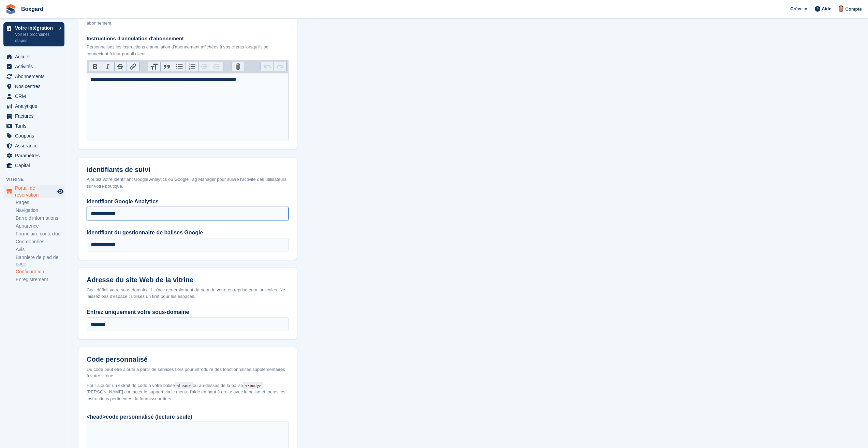 The width and height of the screenshot is (868, 448). What do you see at coordinates (796, 9) in the screenshot?
I see `span: Créer` at bounding box center [796, 9].